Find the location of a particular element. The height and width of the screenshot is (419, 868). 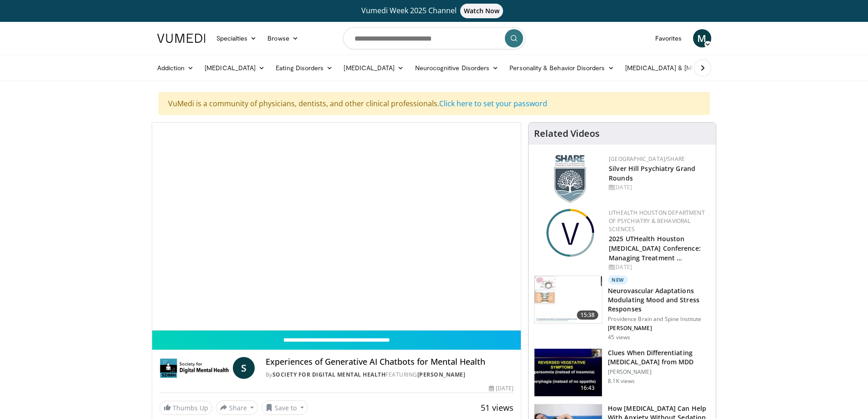

a: Society for Digital Mental Health is located at coordinates (329, 374).